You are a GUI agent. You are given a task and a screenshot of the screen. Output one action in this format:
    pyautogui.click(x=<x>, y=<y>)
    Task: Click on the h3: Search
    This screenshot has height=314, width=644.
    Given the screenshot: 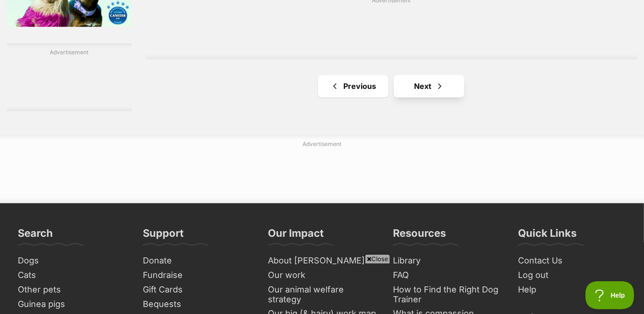 What is the action you would take?
    pyautogui.click(x=35, y=236)
    